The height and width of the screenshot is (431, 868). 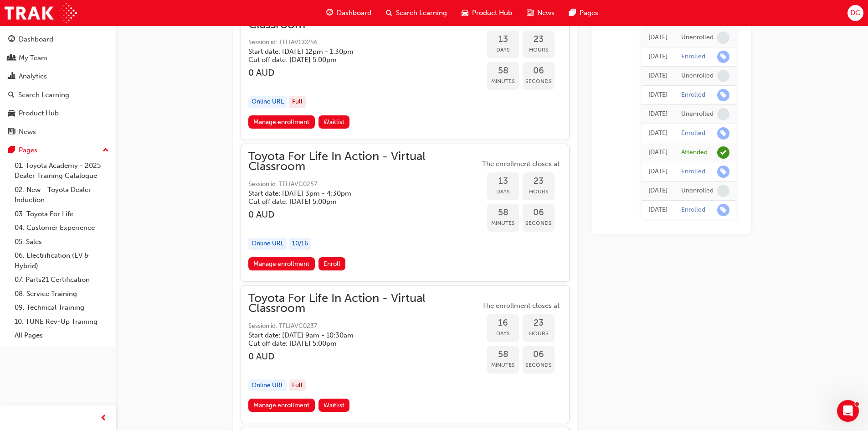 What do you see at coordinates (492, 13) in the screenshot?
I see `span: Product Hub` at bounding box center [492, 13].